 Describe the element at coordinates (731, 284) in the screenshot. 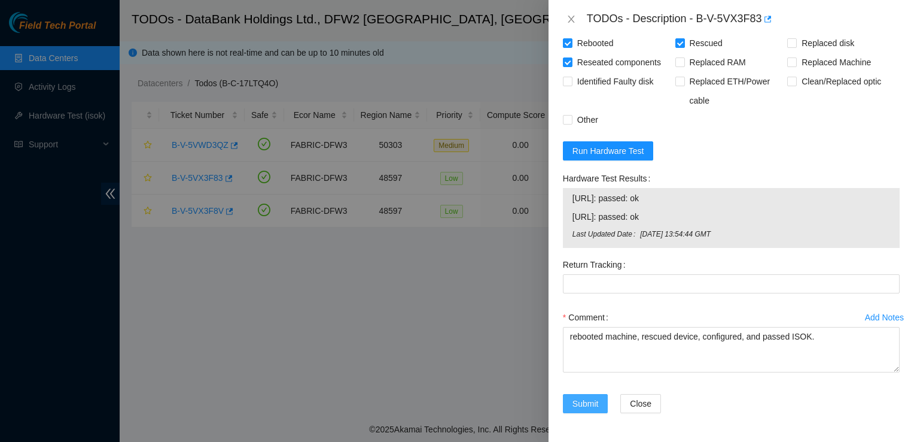

I see `input: Return Tracking` at that location.